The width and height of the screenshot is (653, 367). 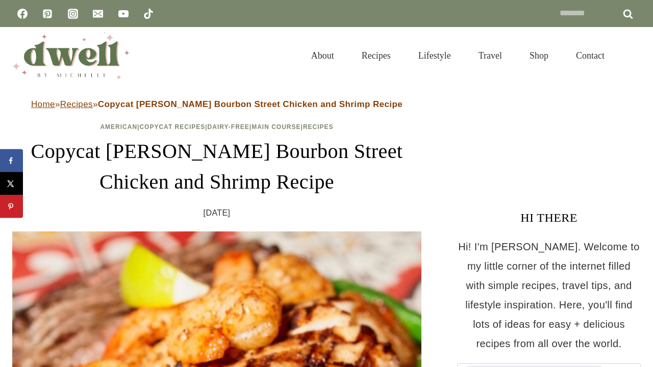 I want to click on a: Main Course, so click(x=276, y=127).